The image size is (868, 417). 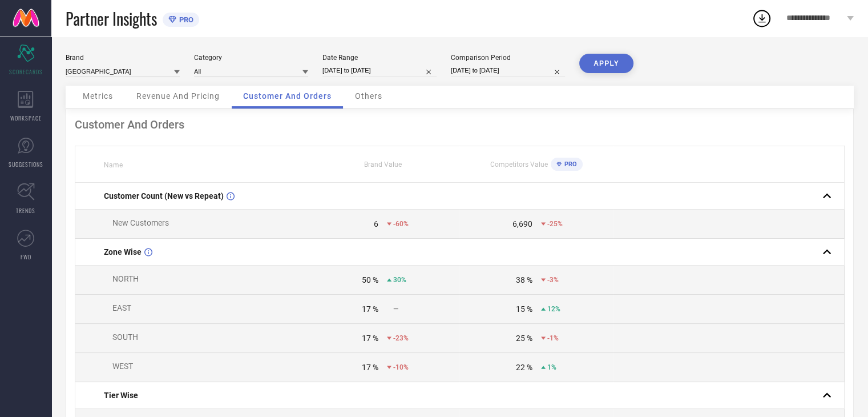 I want to click on span: SUGGESTIONS, so click(x=26, y=164).